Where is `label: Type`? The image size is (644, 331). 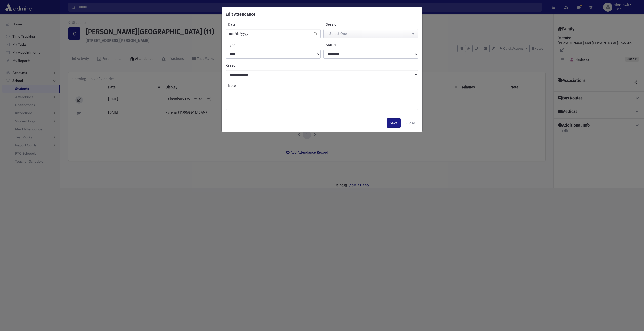 label: Type is located at coordinates (249, 45).